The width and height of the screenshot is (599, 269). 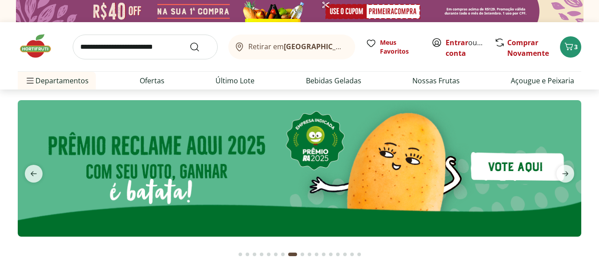 What do you see at coordinates (331, 254) in the screenshot?
I see `button: Go to page 13 from fs-carousel` at bounding box center [331, 254].